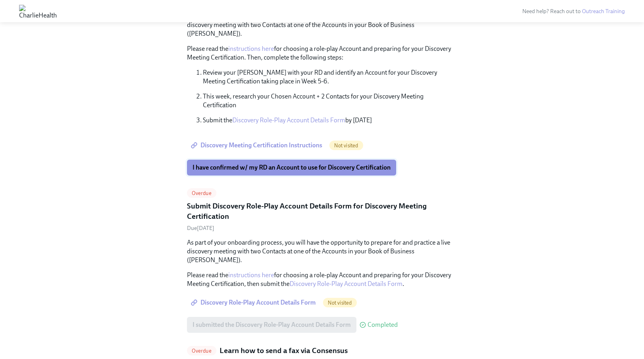 The height and width of the screenshot is (359, 644). What do you see at coordinates (291, 168) in the screenshot?
I see `span: I have confirmed w/ my RD an Account to use for Discovery Certification` at bounding box center [291, 168].